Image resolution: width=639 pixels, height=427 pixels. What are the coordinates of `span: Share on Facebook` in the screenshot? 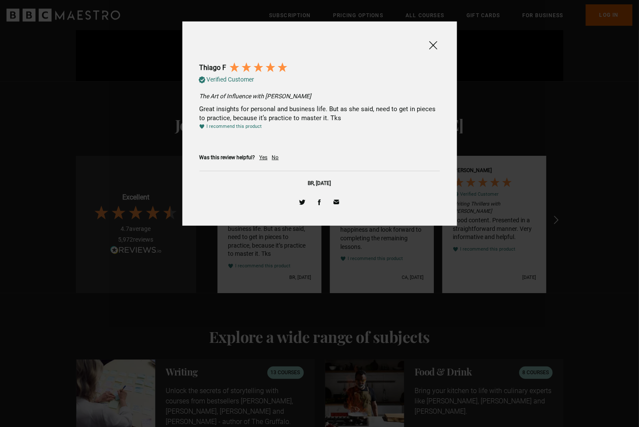 It's located at (319, 202).